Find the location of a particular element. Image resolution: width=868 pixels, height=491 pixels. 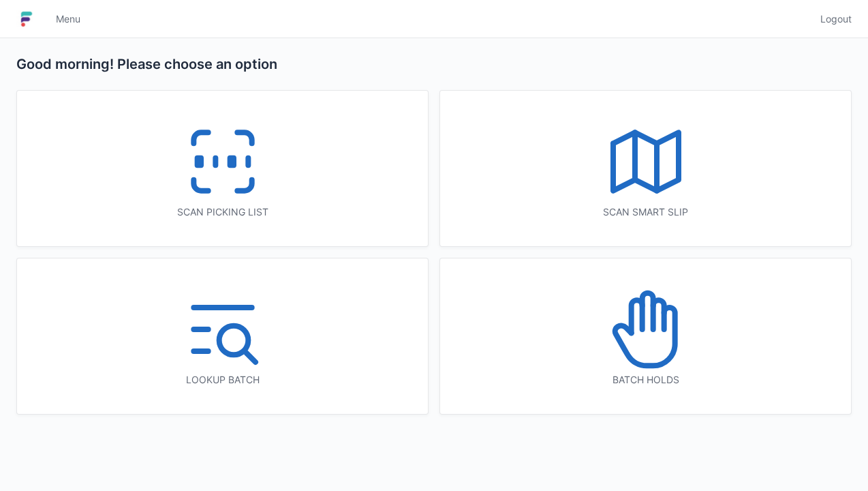

div: Batch holds is located at coordinates (645, 380).